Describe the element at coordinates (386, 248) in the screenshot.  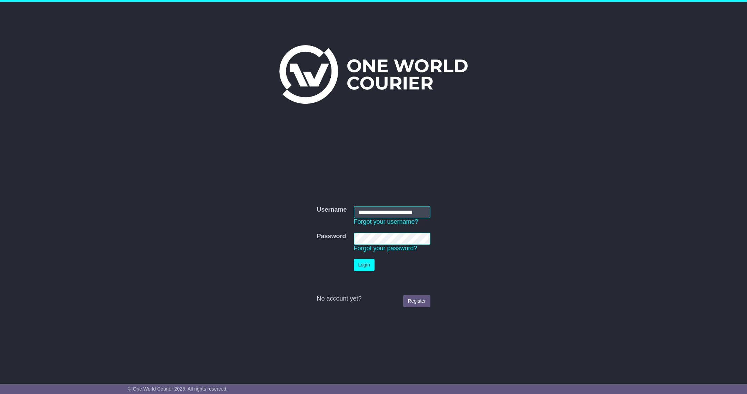
I see `a: Forgot your password?` at that location.